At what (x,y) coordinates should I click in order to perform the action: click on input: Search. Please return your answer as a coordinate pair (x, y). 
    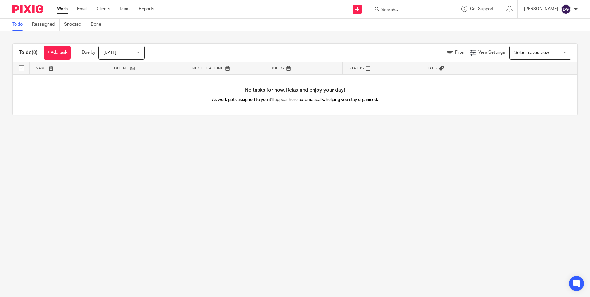
    Looking at the image, I should click on (408, 10).